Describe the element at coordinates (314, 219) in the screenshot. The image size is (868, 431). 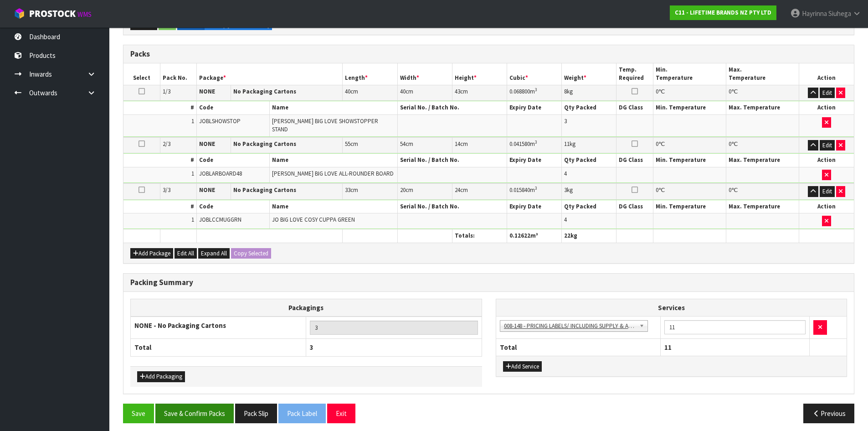
I see `span: JO BIG LOVE COSY CUPPA GREEN` at that location.